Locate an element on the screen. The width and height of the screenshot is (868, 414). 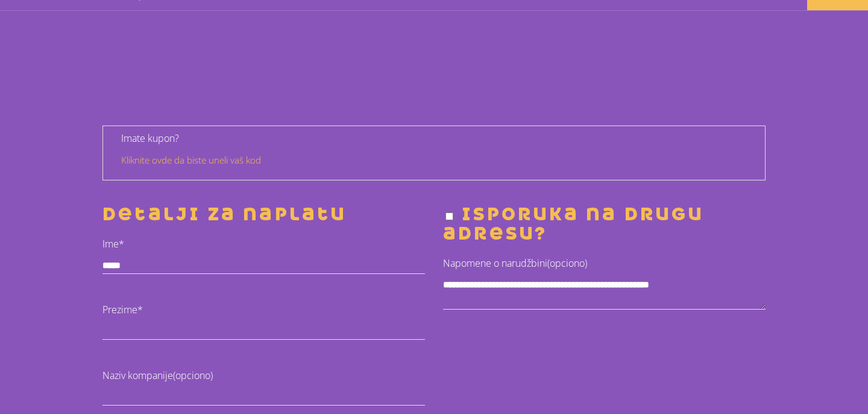
a: Kliknite ovde da biste uneli vaš kod is located at coordinates (191, 157).